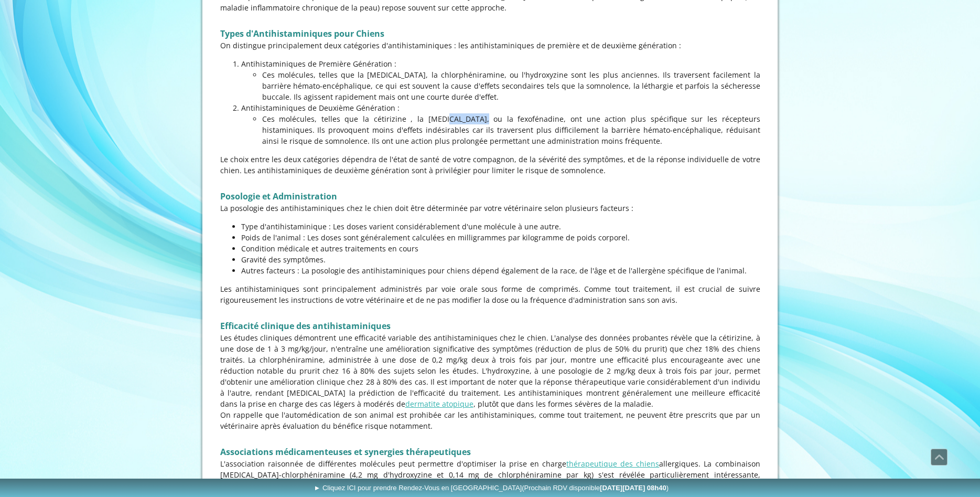 The height and width of the screenshot is (497, 980). Describe the element at coordinates (490, 420) in the screenshot. I see `p: On rappelle que l'automédication de son animal est prohibée car les antihistaminiques, comme tout...` at that location.